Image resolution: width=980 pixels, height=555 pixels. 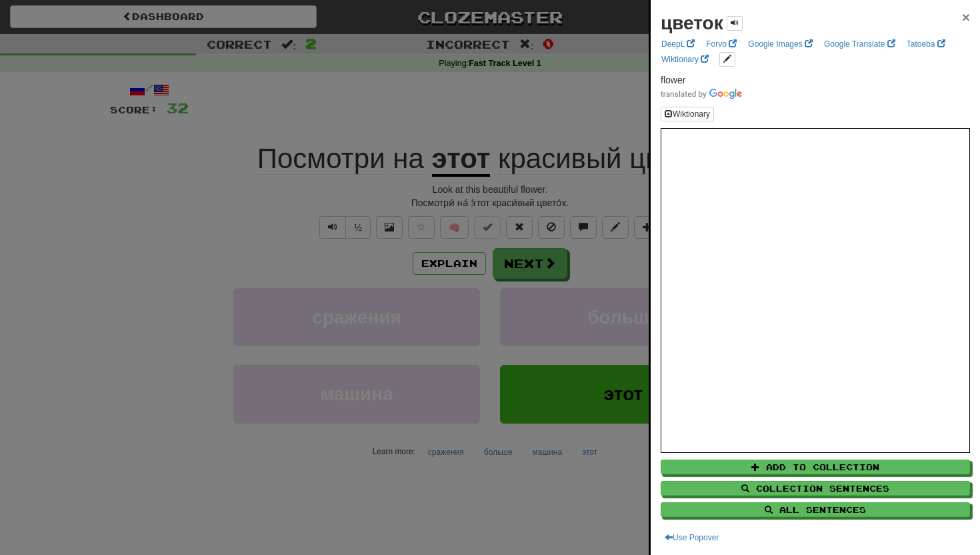 What do you see at coordinates (860, 44) in the screenshot?
I see `a: Google Translate` at bounding box center [860, 44].